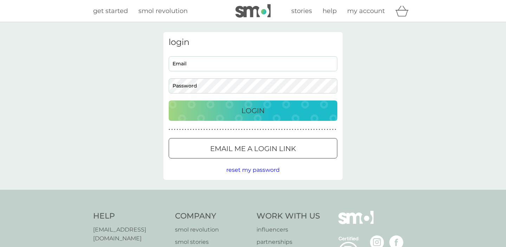 The image size is (506, 247). Describe the element at coordinates (288, 230) in the screenshot. I see `a: influencers` at that location.